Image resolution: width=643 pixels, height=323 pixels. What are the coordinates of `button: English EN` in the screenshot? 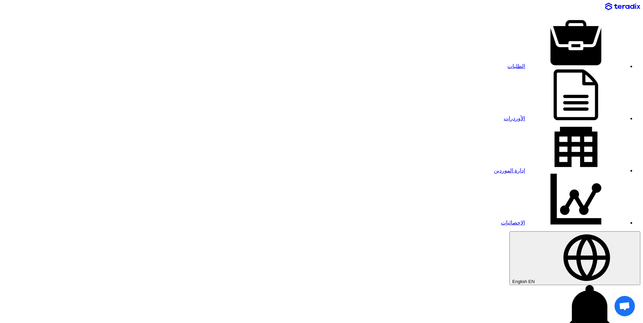 It's located at (575, 258).